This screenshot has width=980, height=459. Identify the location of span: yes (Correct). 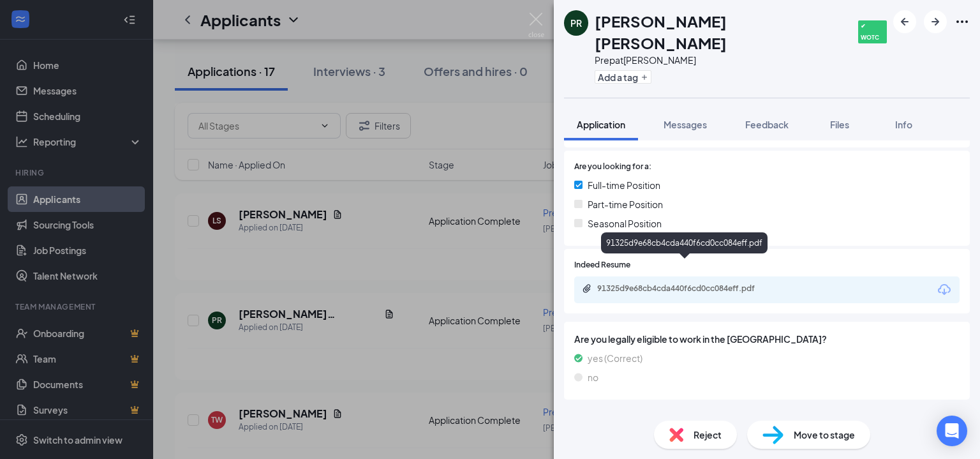
(615, 358).